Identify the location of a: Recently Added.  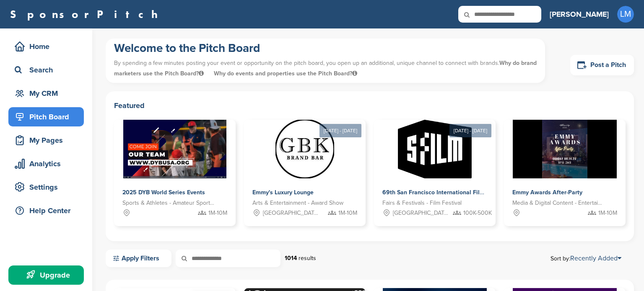
(595, 259).